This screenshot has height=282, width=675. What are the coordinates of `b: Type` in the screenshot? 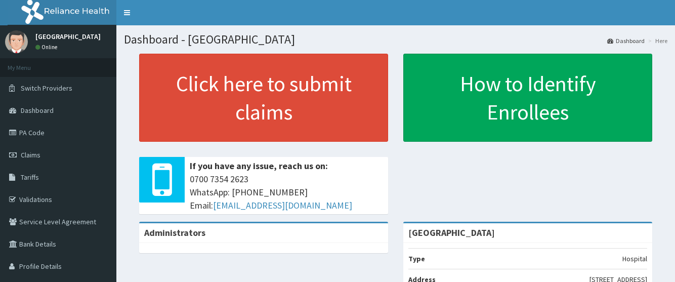 It's located at (417, 259).